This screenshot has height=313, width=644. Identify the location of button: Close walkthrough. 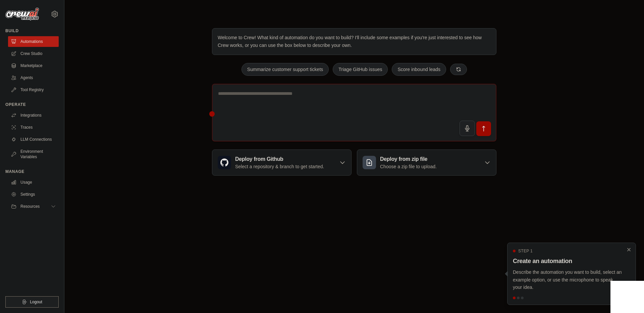
(629, 250).